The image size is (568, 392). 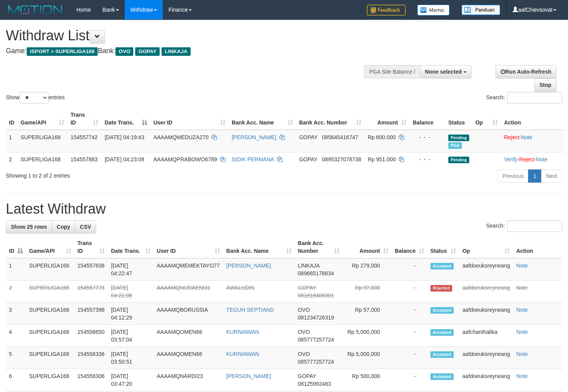 I want to click on th: Status, so click(x=459, y=119).